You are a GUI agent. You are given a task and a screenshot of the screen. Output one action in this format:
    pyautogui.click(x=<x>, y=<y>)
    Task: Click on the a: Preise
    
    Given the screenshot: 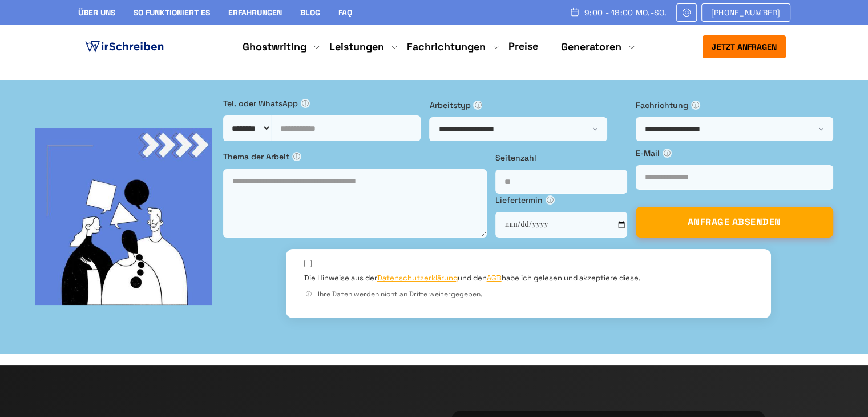 What is the action you would take?
    pyautogui.click(x=523, y=46)
    